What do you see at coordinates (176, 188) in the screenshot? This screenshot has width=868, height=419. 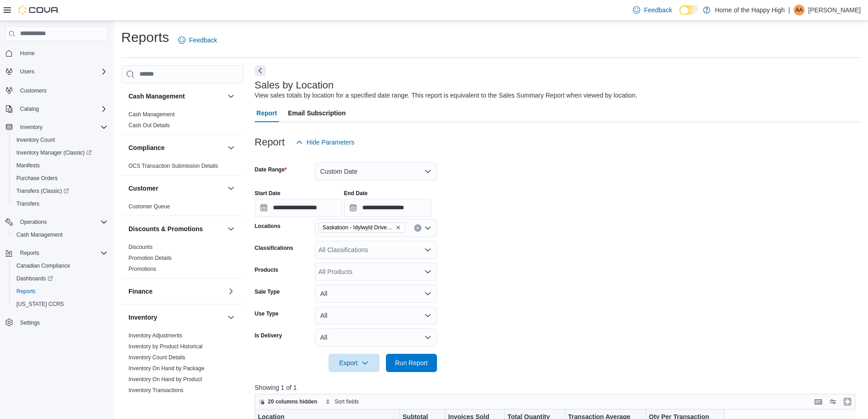 I see `button: Customer` at bounding box center [176, 188].